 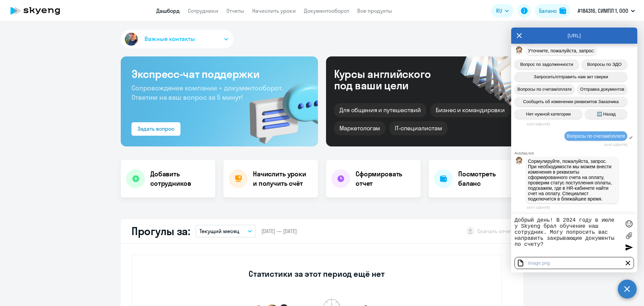 I want to click on h4: Добавить сотрудников, so click(x=180, y=179).